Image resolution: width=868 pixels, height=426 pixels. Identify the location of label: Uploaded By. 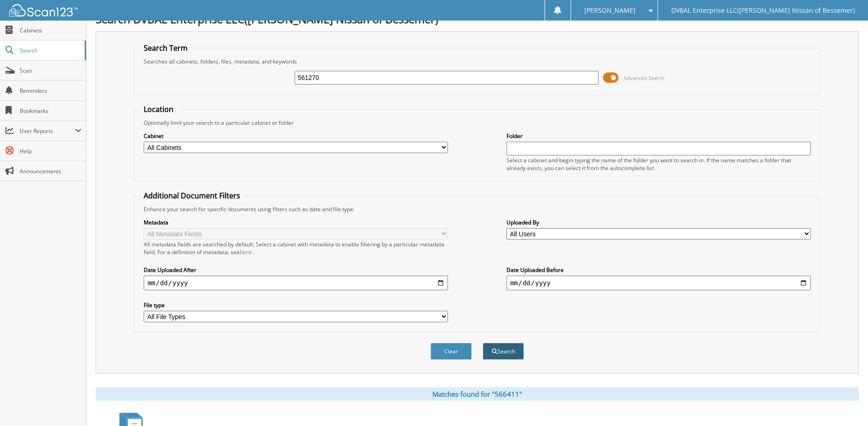
(658, 222).